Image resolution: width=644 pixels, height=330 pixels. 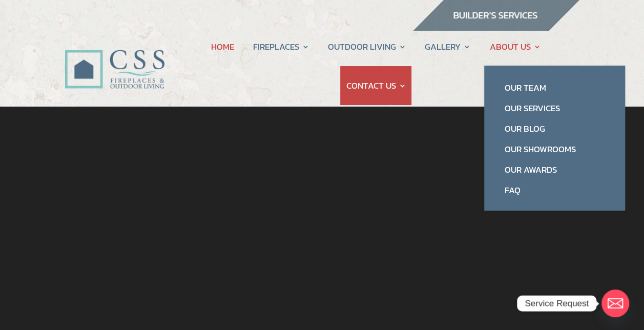 What do you see at coordinates (114, 58) in the screenshot?
I see `img: CSS Fireplaces & Outdoor Living (Formerly Construction Solutions & Supply)- Jacksonville Ormond B...` at bounding box center [114, 58].